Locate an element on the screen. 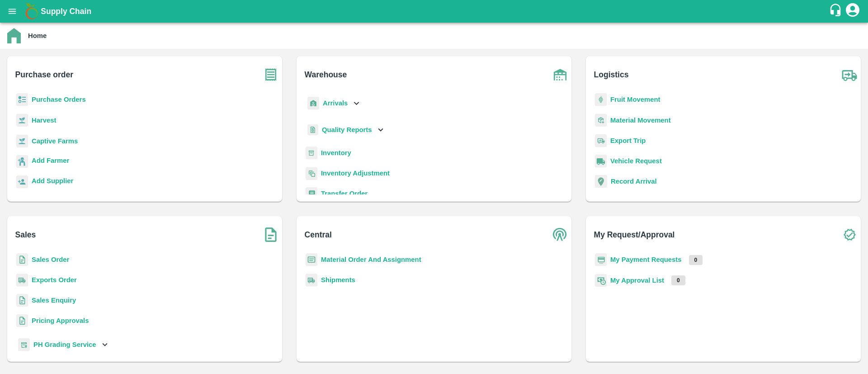 The width and height of the screenshot is (868, 374). b: My Request/Approval is located at coordinates (634, 234).